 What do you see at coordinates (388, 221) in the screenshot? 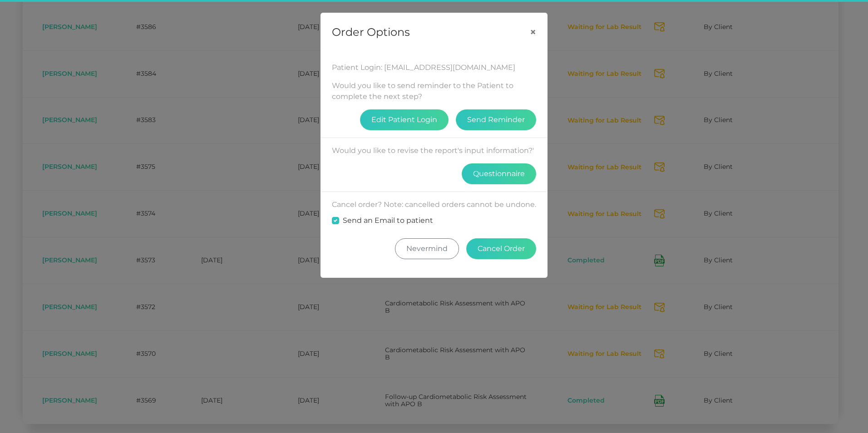
I see `label: Send an Email to patient` at bounding box center [388, 221].